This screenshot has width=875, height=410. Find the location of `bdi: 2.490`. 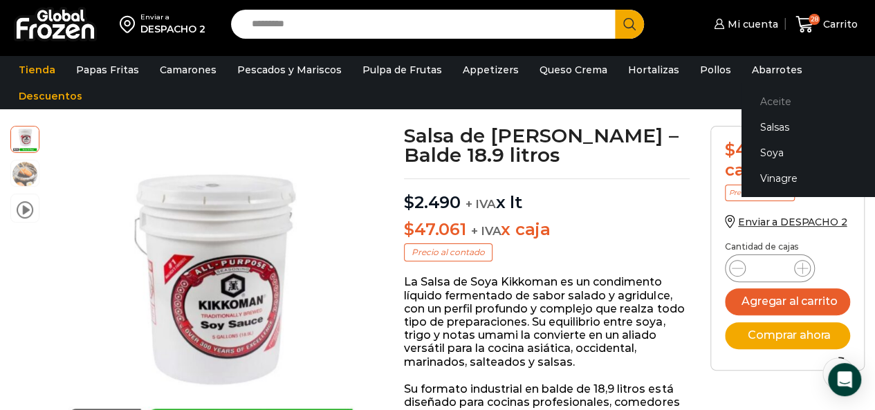

bdi: 2.490 is located at coordinates (432, 202).